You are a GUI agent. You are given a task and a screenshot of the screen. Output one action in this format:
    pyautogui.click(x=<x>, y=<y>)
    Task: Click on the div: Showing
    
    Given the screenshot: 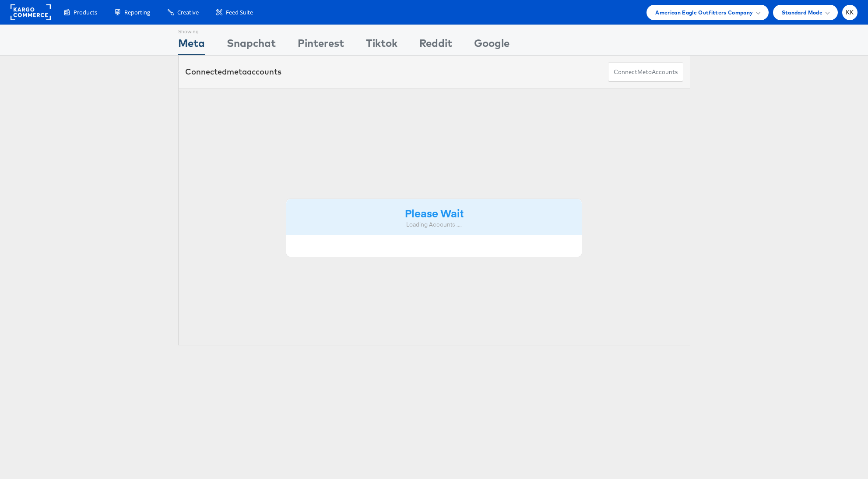 What is the action you would take?
    pyautogui.click(x=191, y=30)
    